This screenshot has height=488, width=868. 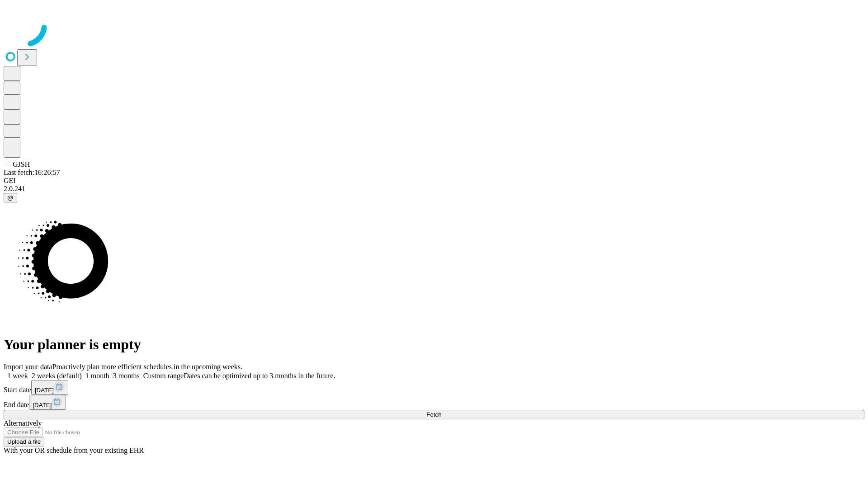 What do you see at coordinates (23, 423) in the screenshot?
I see `span: Alternatively` at bounding box center [23, 423].